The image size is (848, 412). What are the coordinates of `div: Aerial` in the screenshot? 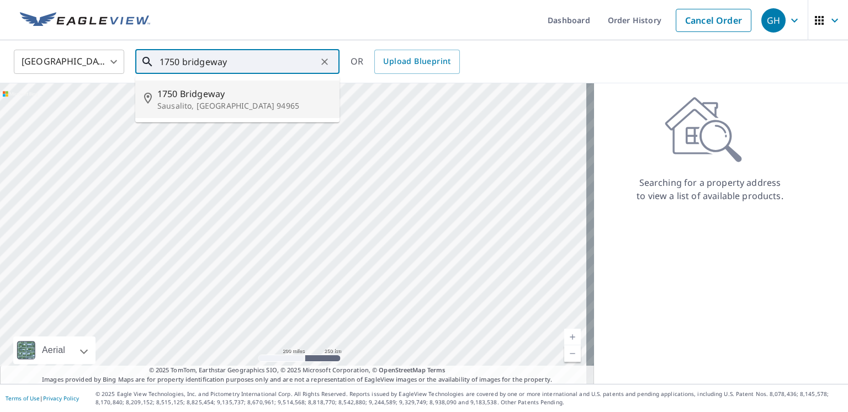 It's located at (54, 350).